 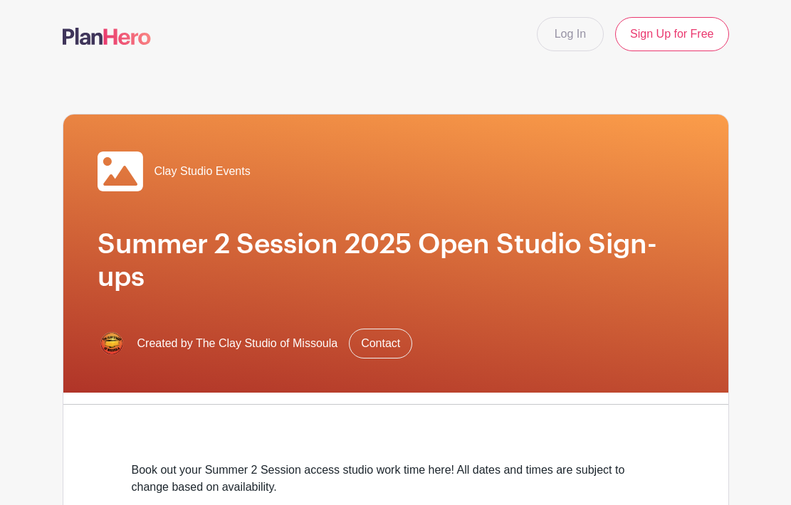 I want to click on h1: Summer 2 Session 2025 Open Studio Sign-ups, so click(x=396, y=261).